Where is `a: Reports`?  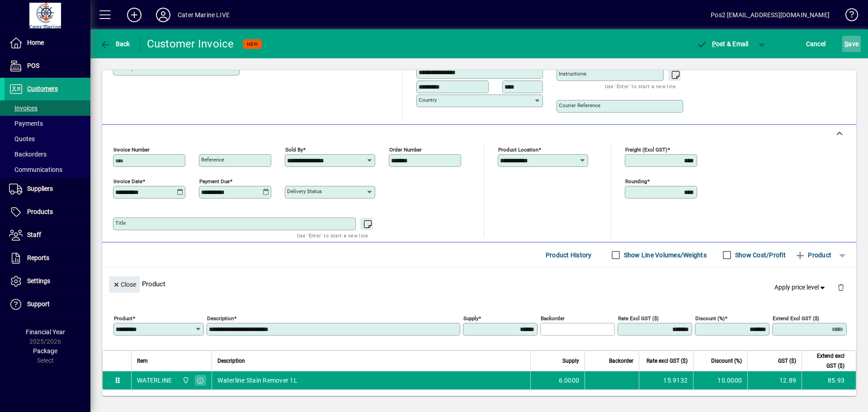 a: Reports is located at coordinates (48, 258).